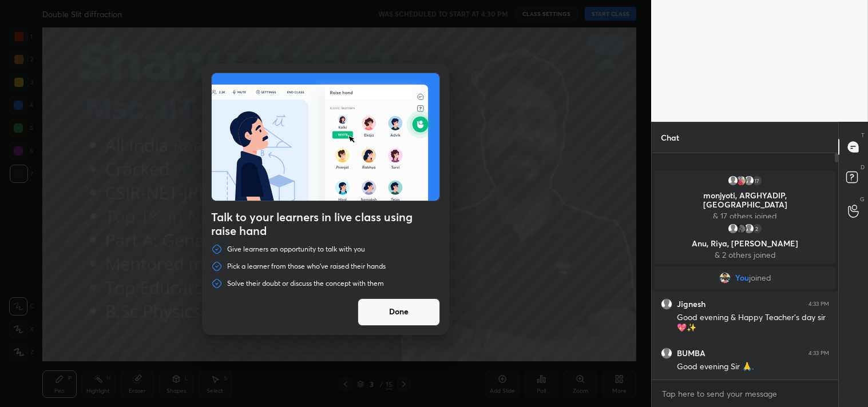 This screenshot has height=407, width=868. Describe the element at coordinates (759, 278) in the screenshot. I see `span: joined` at that location.